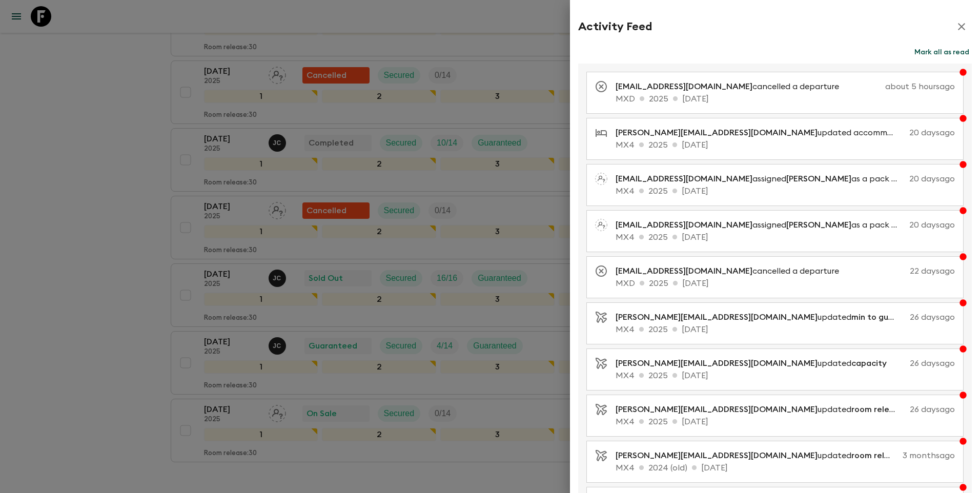 The height and width of the screenshot is (493, 980). Describe the element at coordinates (929, 455) in the screenshot. I see `p: 3 months ago` at that location.